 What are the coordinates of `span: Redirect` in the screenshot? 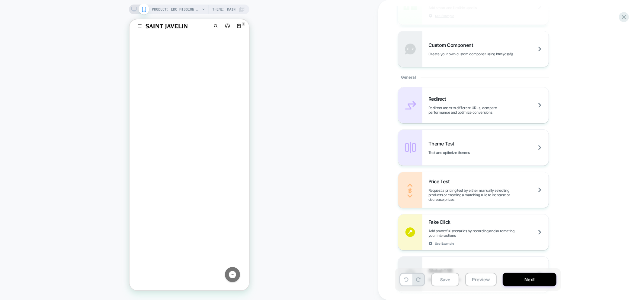 It's located at (438, 99).